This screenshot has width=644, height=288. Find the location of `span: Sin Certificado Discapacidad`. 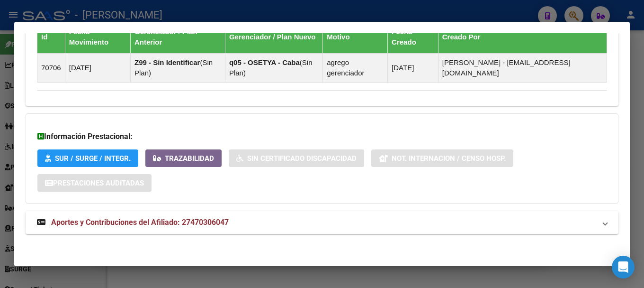

span: Sin Certificado Discapacidad is located at coordinates (301, 158).